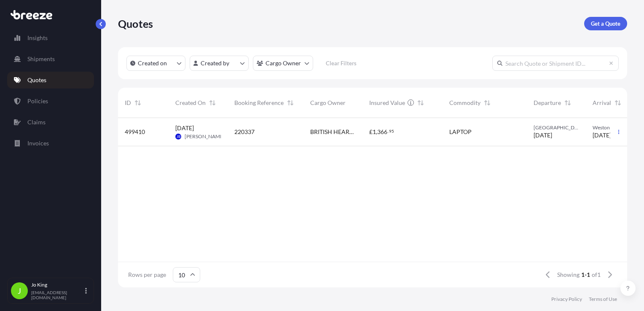 Image resolution: width=644 pixels, height=311 pixels. What do you see at coordinates (375, 132) in the screenshot?
I see `span: 1` at bounding box center [375, 132].